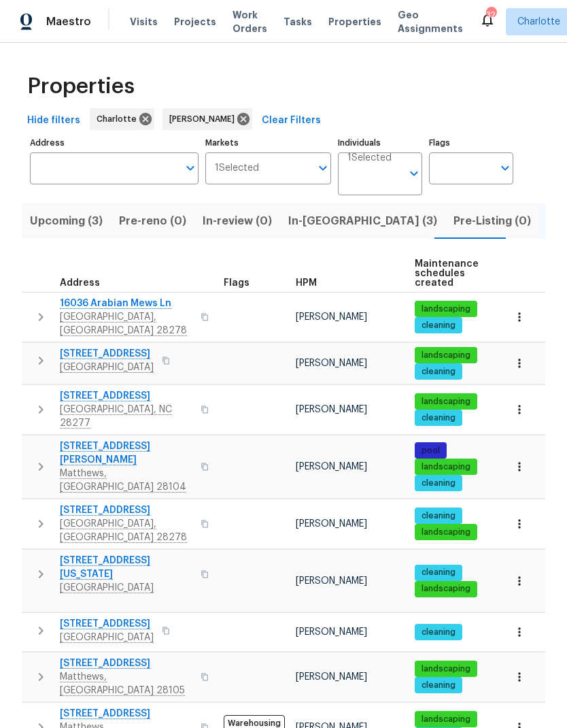 The height and width of the screenshot is (728, 567). I want to click on span: Flags, so click(236, 283).